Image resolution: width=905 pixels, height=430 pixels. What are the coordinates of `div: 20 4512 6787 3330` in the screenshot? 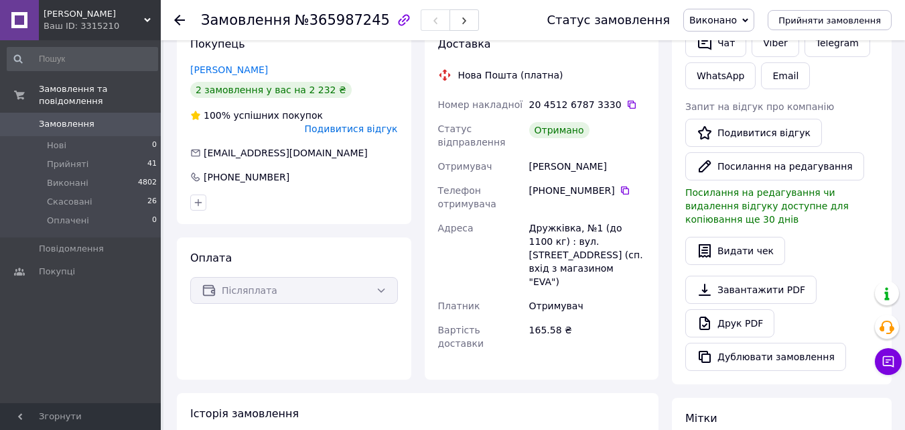 It's located at (587, 105).